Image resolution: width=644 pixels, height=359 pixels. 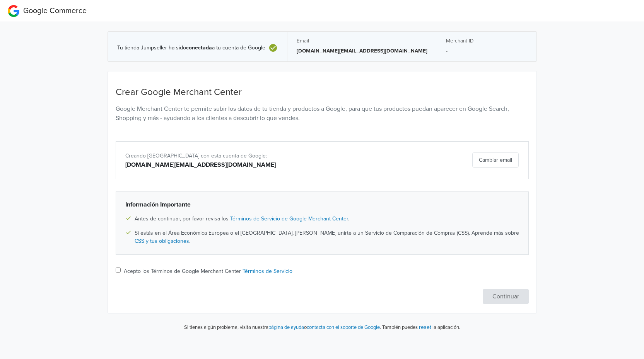 I want to click on span: Antes de continuar, por favor revisa los ., so click(x=242, y=219).